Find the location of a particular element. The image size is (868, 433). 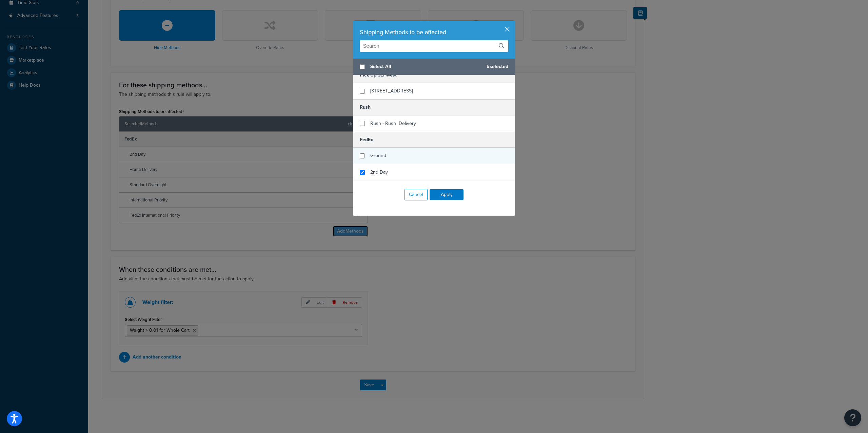

span: Ground is located at coordinates (378, 155).